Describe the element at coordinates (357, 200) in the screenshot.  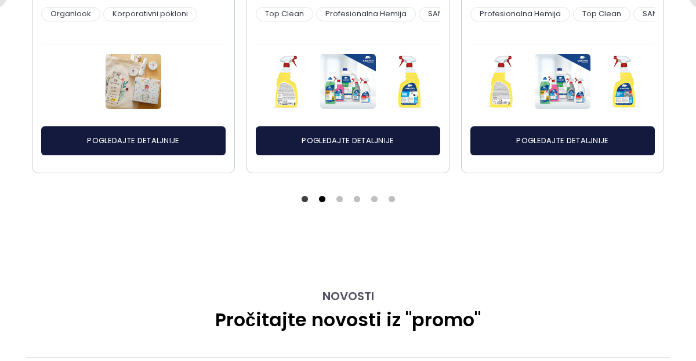
I see `button: 4` at that location.